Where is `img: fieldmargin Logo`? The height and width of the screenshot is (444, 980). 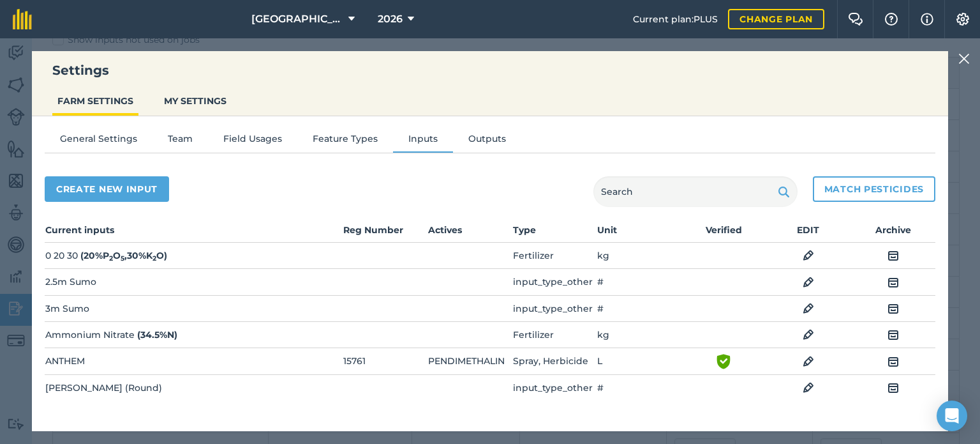 img: fieldmargin Logo is located at coordinates (23, 19).